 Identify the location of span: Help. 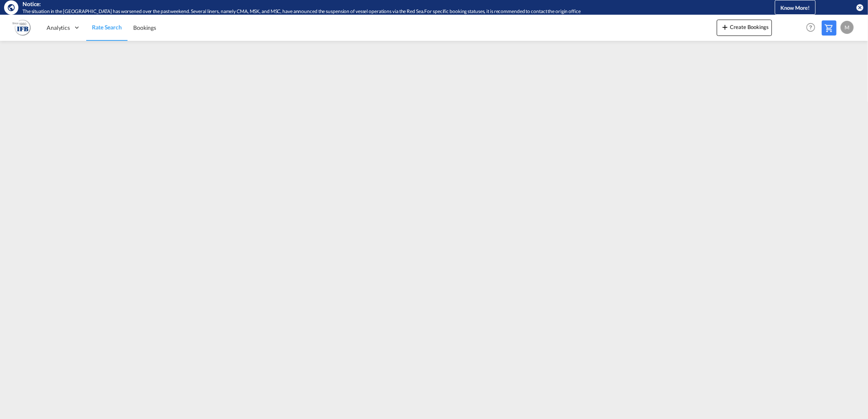
(811, 27).